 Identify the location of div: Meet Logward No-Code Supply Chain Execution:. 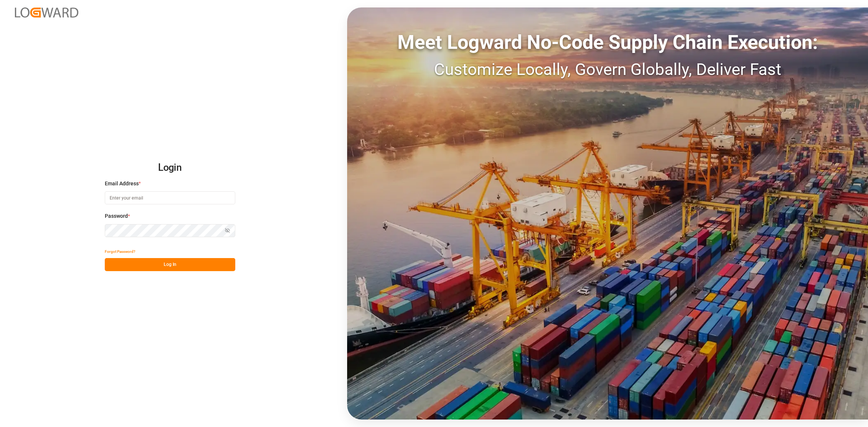
(607, 42).